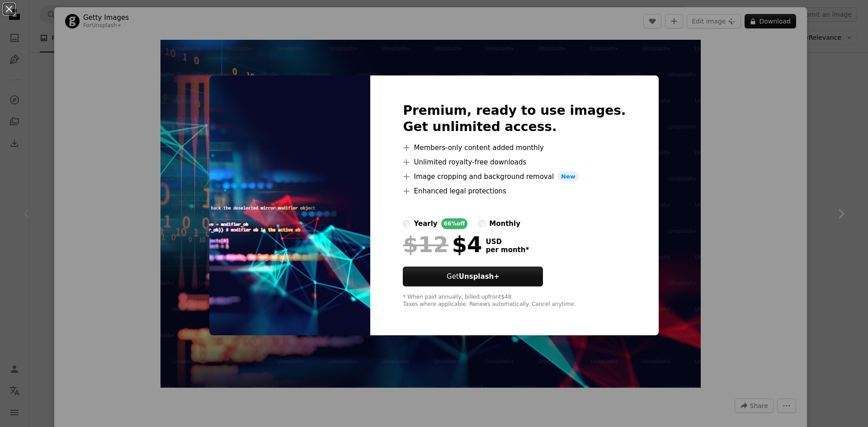  I want to click on button: GetUnsplash+, so click(472, 277).